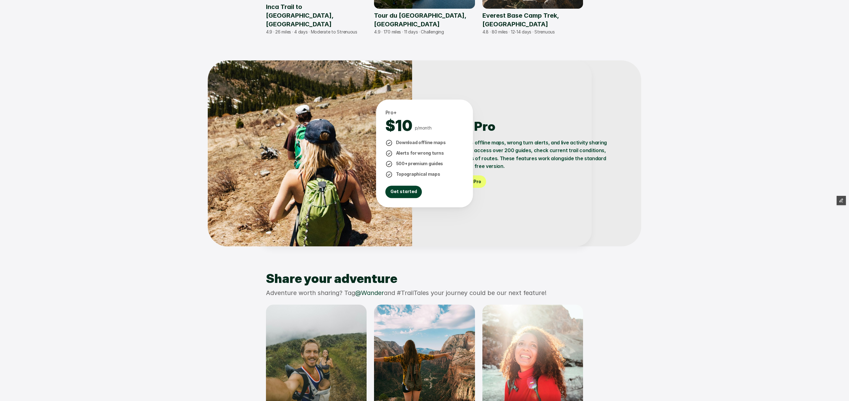 This screenshot has height=401, width=849. What do you see at coordinates (418, 174) in the screenshot?
I see `p: Topographical maps` at bounding box center [418, 174].